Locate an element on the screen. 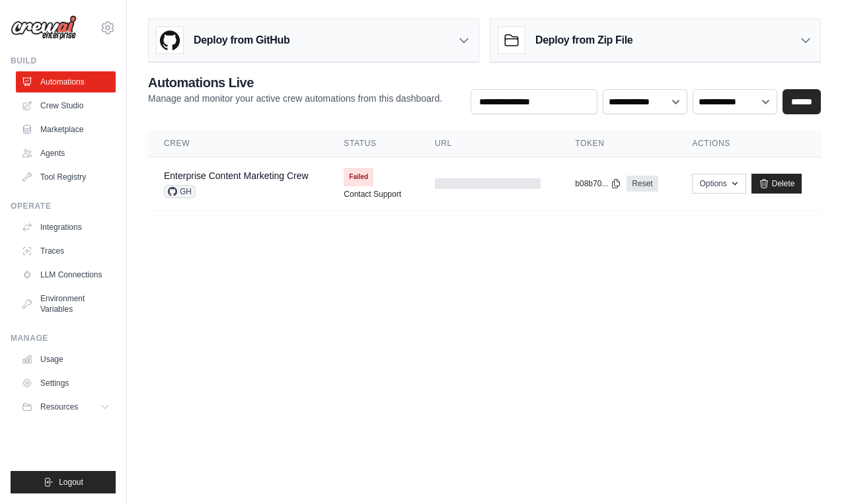 The height and width of the screenshot is (504, 842). a: Agents is located at coordinates (65, 153).